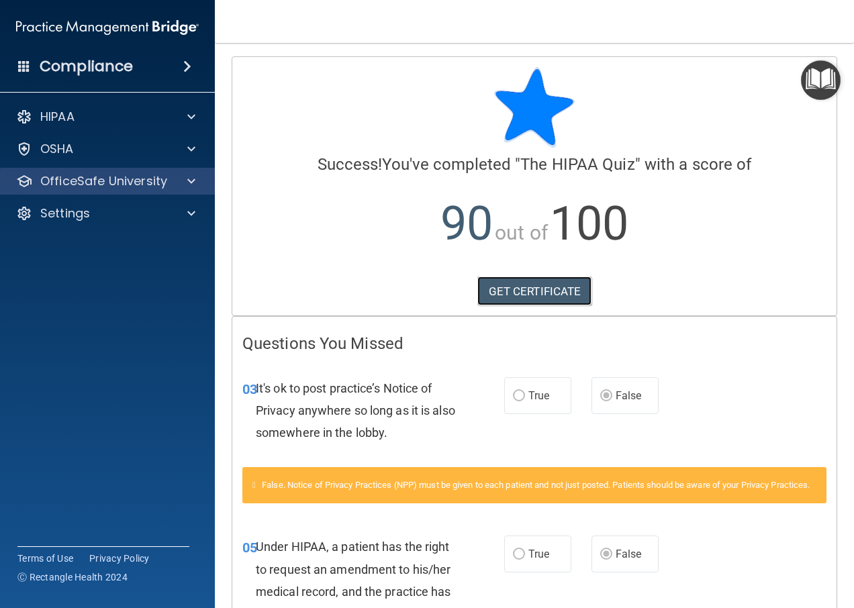 This screenshot has width=854, height=608. Describe the element at coordinates (107, 28) in the screenshot. I see `img: PMB logo` at that location.